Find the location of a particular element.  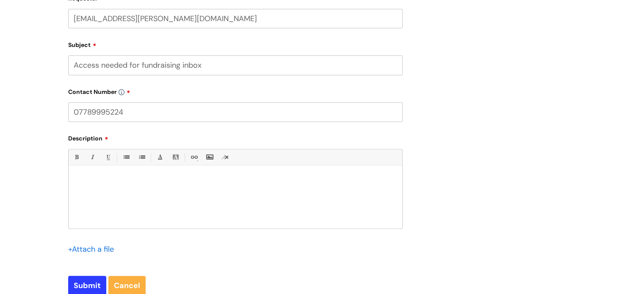

a: 1. Ordered List (Ctrl-Shift-8) is located at coordinates (142, 157).